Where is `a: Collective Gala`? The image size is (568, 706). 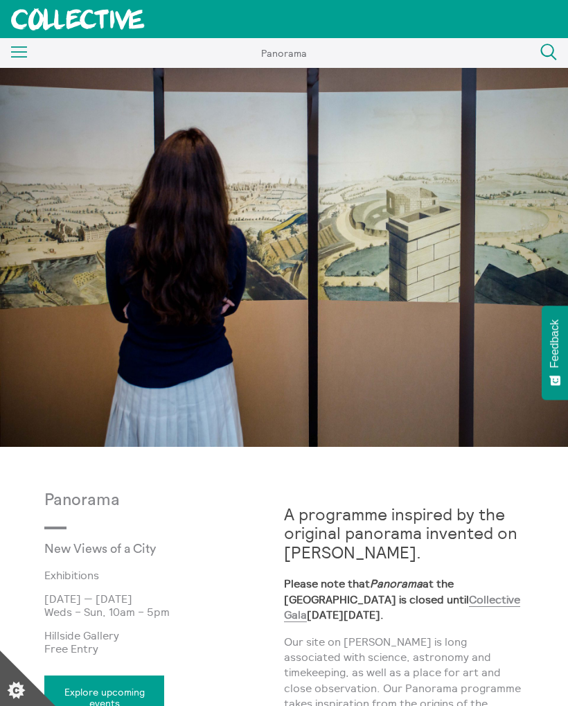 a: Collective Gala is located at coordinates (402, 607).